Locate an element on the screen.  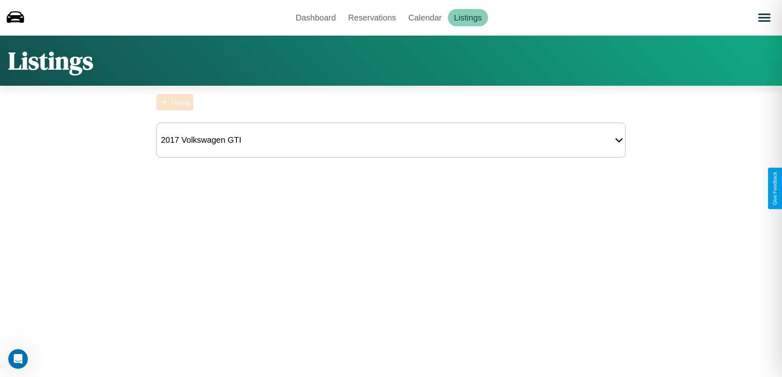
a: Reservations is located at coordinates (372, 18).